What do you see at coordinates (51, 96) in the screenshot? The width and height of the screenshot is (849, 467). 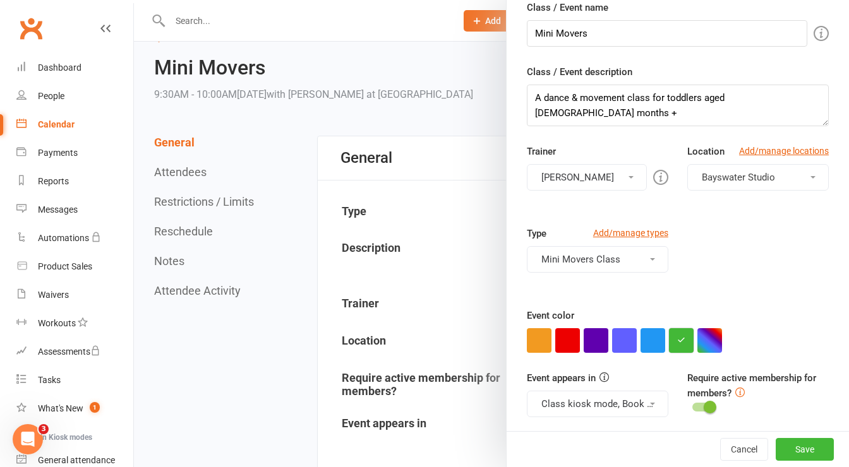 I see `div: People` at bounding box center [51, 96].